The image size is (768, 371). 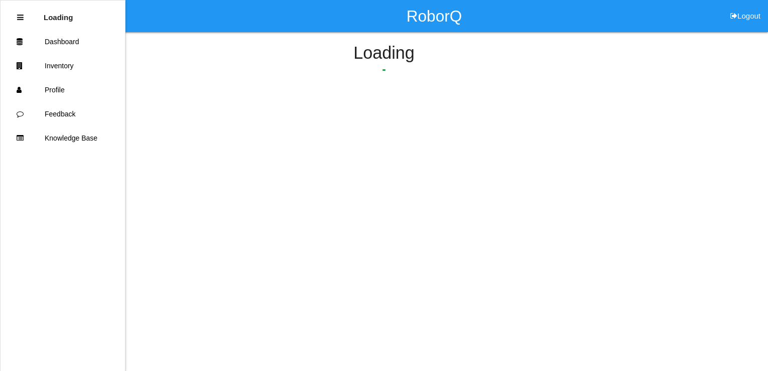 I want to click on a: Dashboard, so click(x=63, y=42).